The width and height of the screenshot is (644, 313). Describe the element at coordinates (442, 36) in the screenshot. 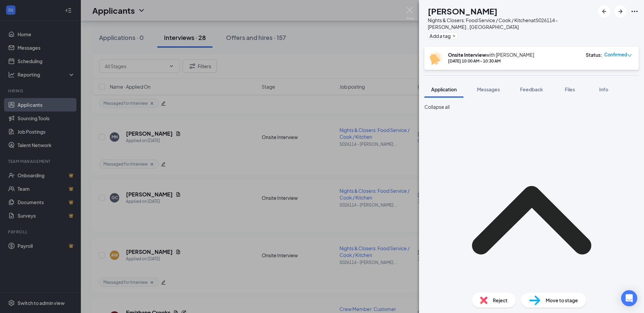

I see `button: PlusAdd a tag` at that location.